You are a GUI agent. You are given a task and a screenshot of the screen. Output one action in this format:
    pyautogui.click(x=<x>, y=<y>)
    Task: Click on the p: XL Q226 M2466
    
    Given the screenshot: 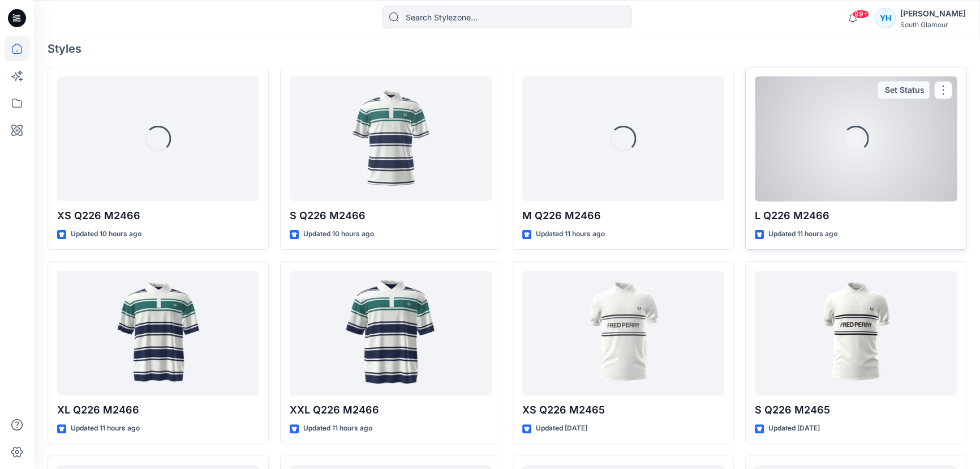 What is the action you would take?
    pyautogui.click(x=157, y=410)
    